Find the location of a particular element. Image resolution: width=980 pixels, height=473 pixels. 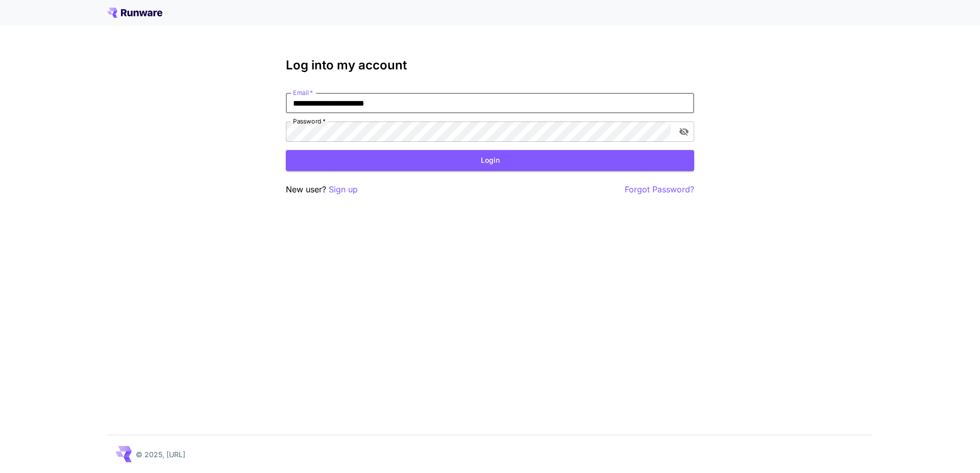

button: Forgot Password? is located at coordinates (659, 189).